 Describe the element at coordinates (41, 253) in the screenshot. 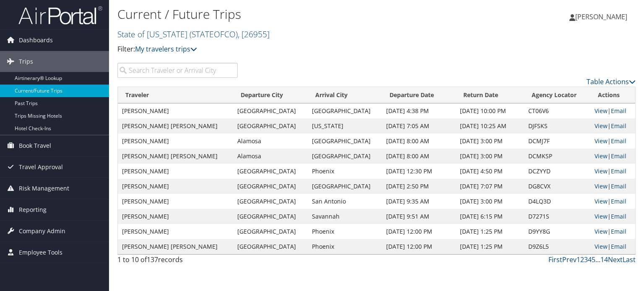

I see `span: Employee Tools` at that location.